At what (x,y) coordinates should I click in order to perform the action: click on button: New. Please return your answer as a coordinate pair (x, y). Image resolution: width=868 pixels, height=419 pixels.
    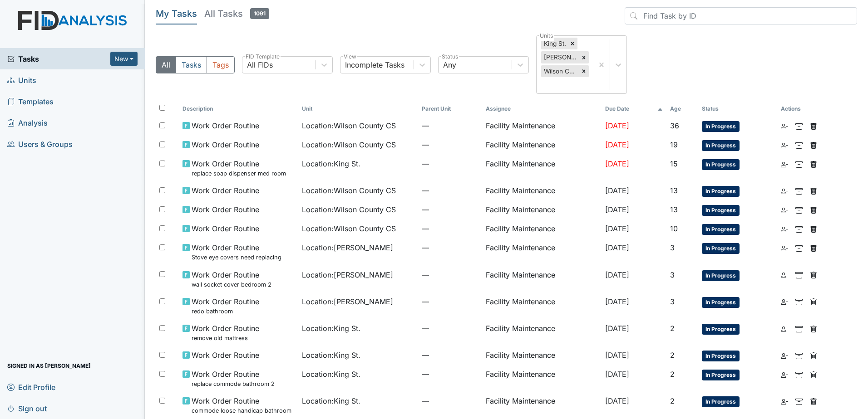
    Looking at the image, I should click on (124, 59).